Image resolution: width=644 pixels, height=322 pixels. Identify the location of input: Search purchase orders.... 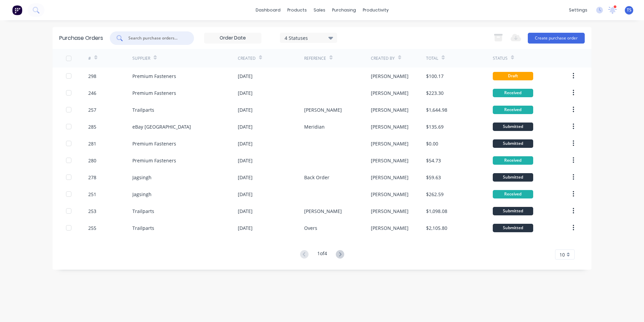
(156, 38).